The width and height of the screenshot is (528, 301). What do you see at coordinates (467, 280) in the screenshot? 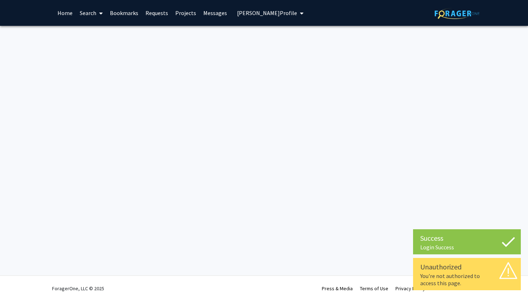
I see `div: You're not authorized to access this page.` at bounding box center [467, 280].